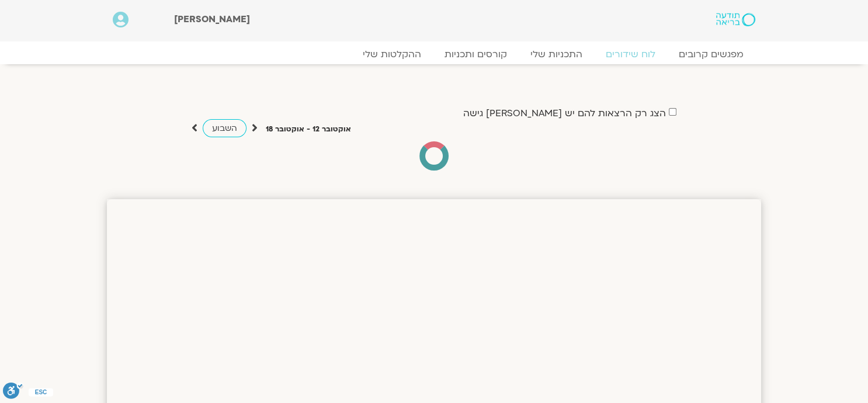  I want to click on span: השבוע, so click(224, 128).